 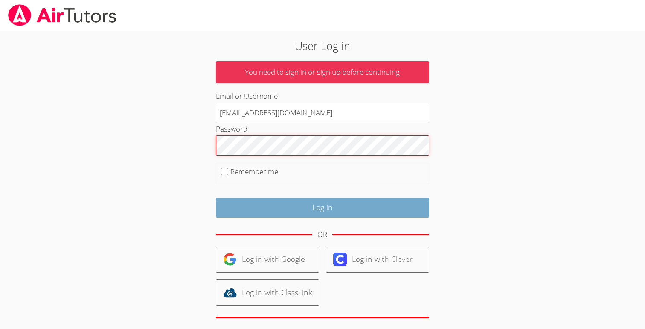 What do you see at coordinates (232, 128) in the screenshot?
I see `label: Password` at bounding box center [232, 128].